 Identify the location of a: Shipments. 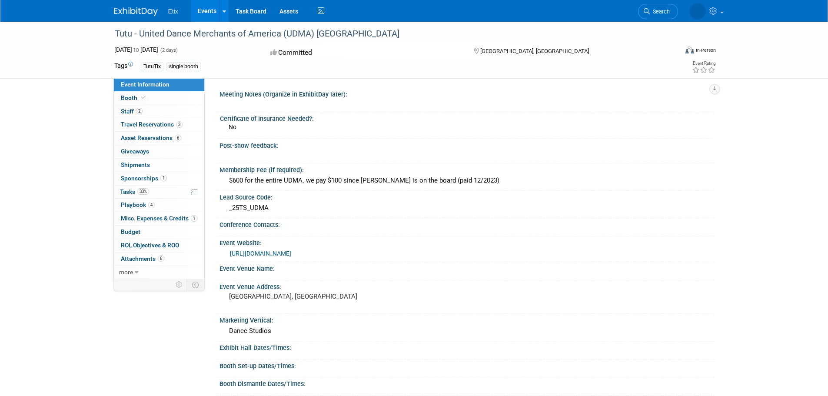
(159, 165).